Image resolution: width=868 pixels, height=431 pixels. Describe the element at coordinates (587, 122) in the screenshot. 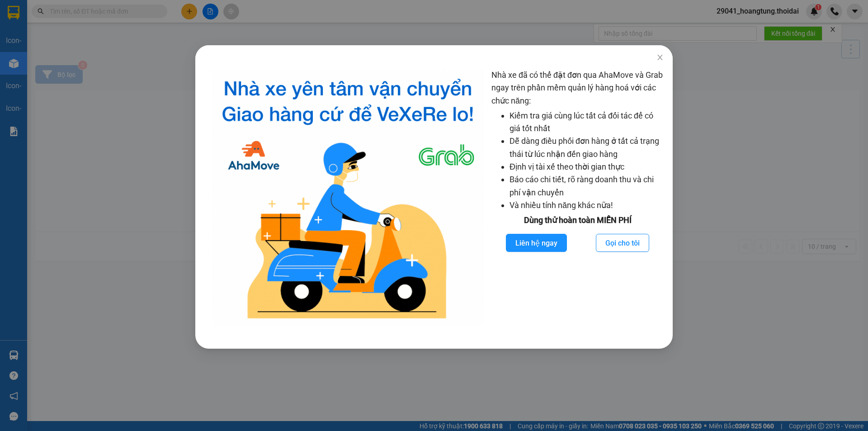

I see `li: Kiểm tra giá cùng lúc tất cả đối tác để có giá tốt nhất` at that location.